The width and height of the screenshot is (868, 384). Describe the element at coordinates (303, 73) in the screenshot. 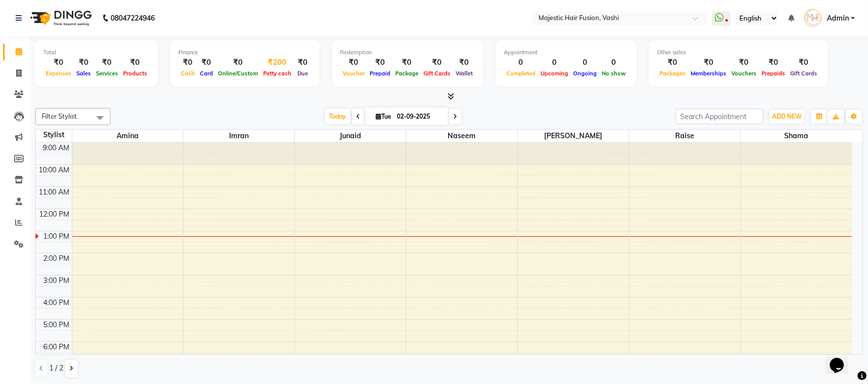

I see `span: Due` at that location.